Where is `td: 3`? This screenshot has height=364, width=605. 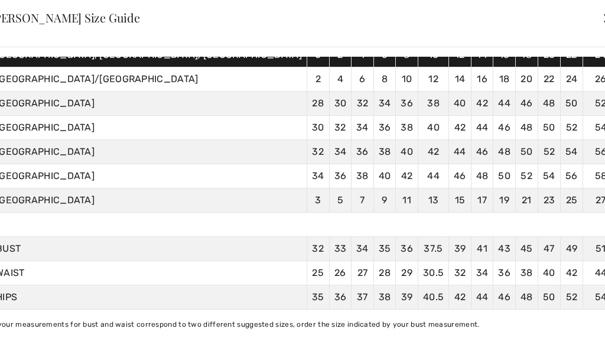 td: 3 is located at coordinates (318, 201).